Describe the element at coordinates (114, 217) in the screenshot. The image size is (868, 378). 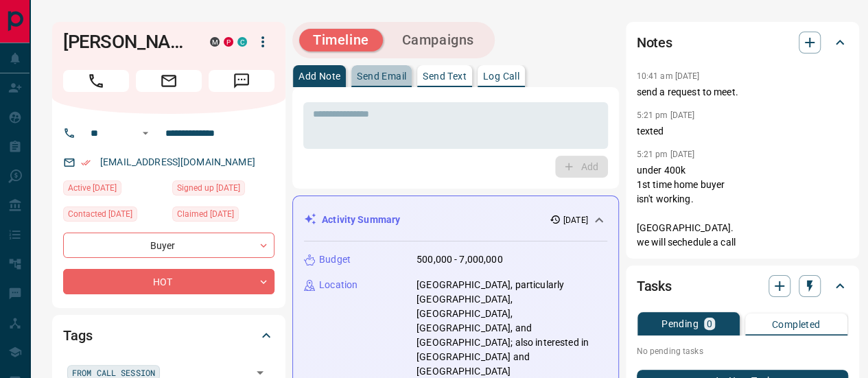
I see `div: Thu Jan 27 2022` at that location.